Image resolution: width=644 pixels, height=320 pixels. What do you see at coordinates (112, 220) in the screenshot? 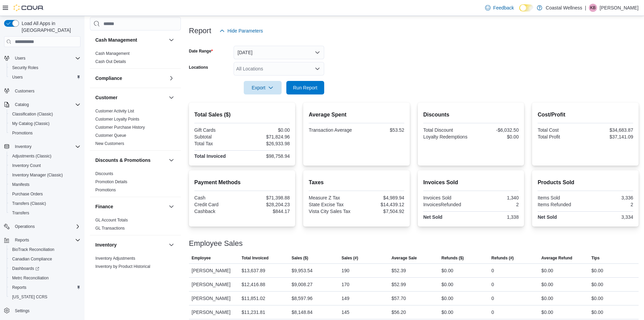
I see `span: GL Account Totals` at bounding box center [112, 220].